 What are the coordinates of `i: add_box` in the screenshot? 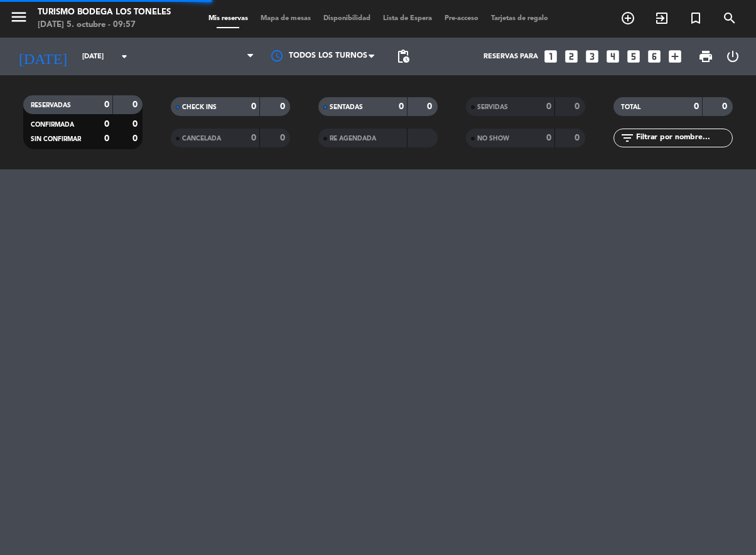 It's located at (675, 56).